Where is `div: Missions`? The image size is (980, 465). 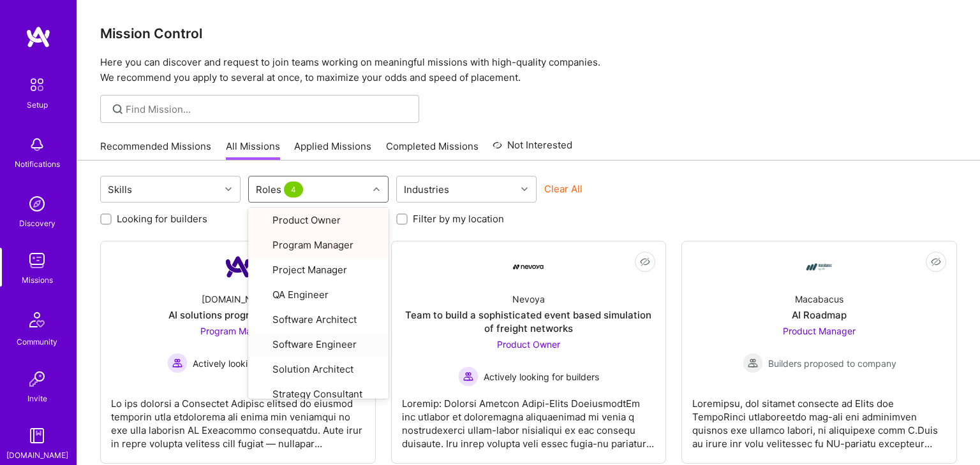 div: Missions is located at coordinates (37, 280).